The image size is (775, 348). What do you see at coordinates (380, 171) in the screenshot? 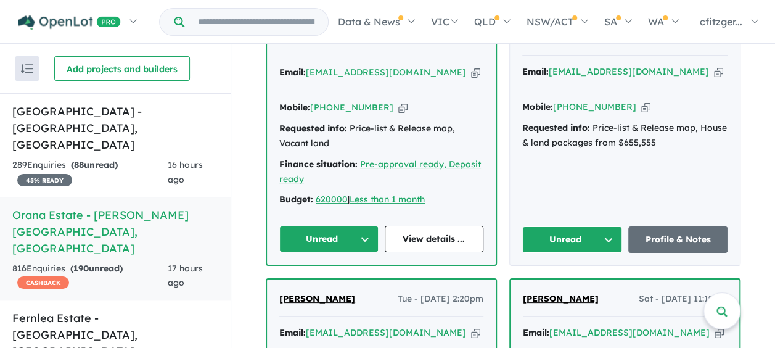
I see `a: Pre-approval ready, Deposit ready` at bounding box center [380, 171].